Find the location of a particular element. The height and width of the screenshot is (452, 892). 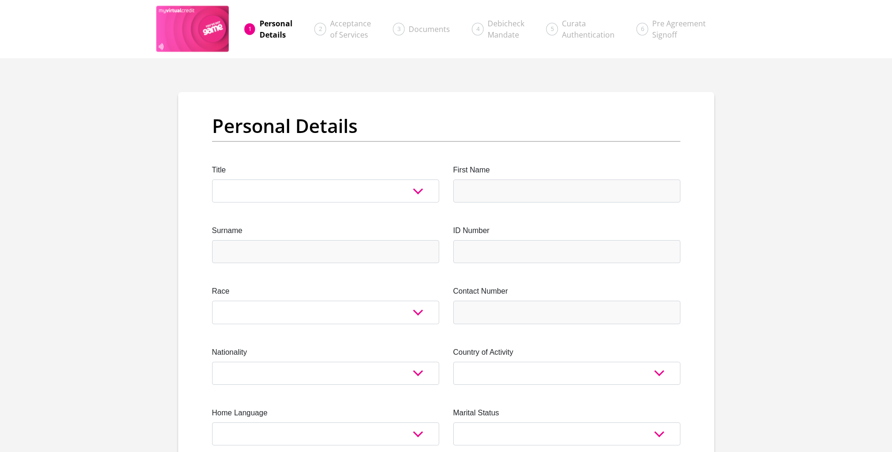

input: Surname is located at coordinates (325, 252).